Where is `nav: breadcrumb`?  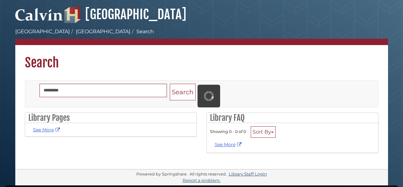
nav: breadcrumb is located at coordinates (202, 36).